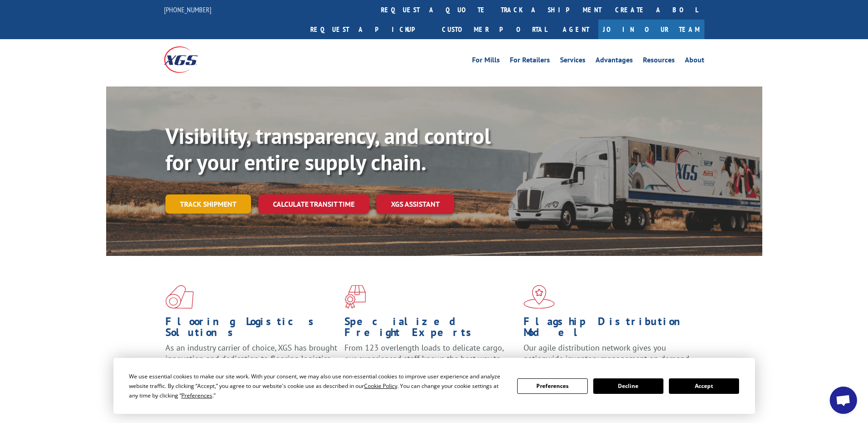  I want to click on a: Join Our Team, so click(651, 29).